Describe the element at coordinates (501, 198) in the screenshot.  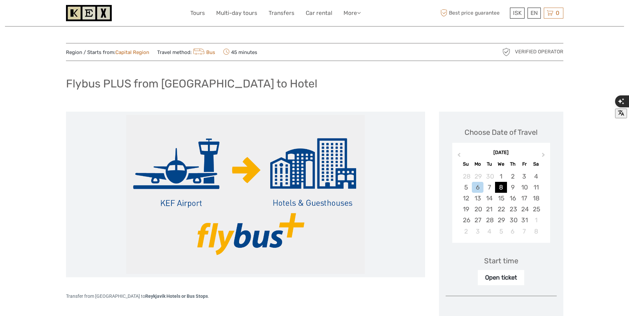
I see `div: Choose Wednesday, October 15th, 2025` at that location.